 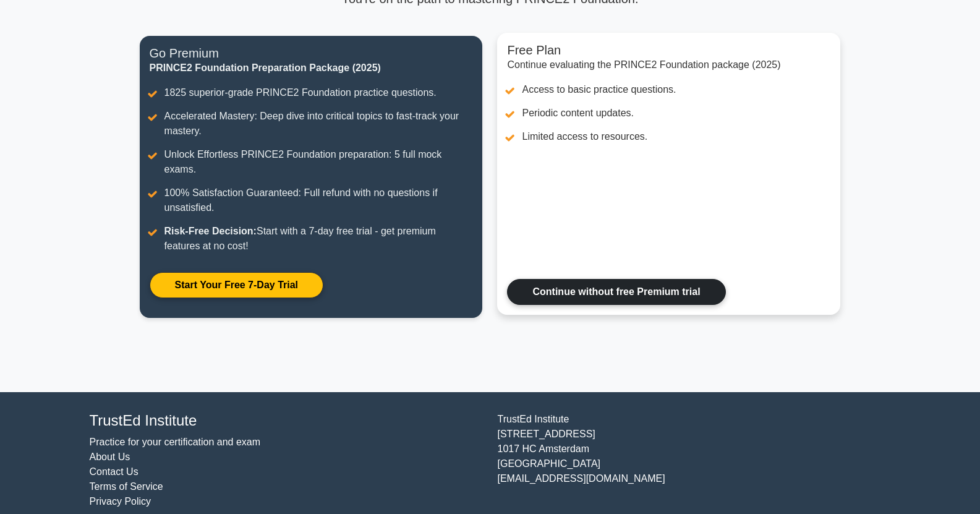 I want to click on a: Start Your Free 7-Day Trial, so click(x=236, y=285).